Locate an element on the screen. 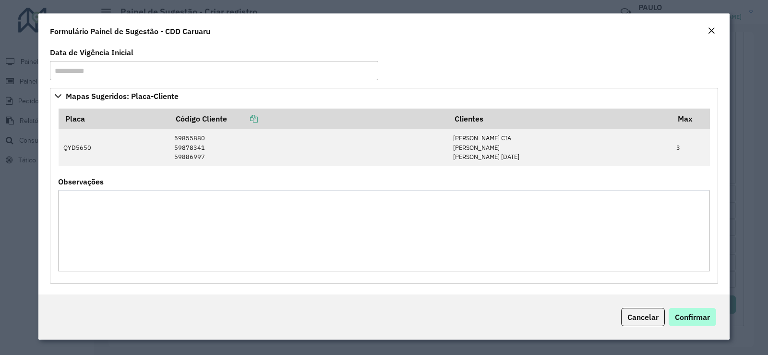  span: Mapas Sugeridos: Placa-Cliente is located at coordinates (122, 96).